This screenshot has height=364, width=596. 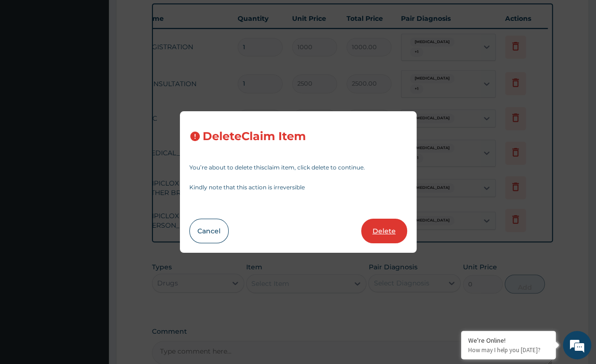 I want to click on span: We're online!, so click(x=93, y=167).